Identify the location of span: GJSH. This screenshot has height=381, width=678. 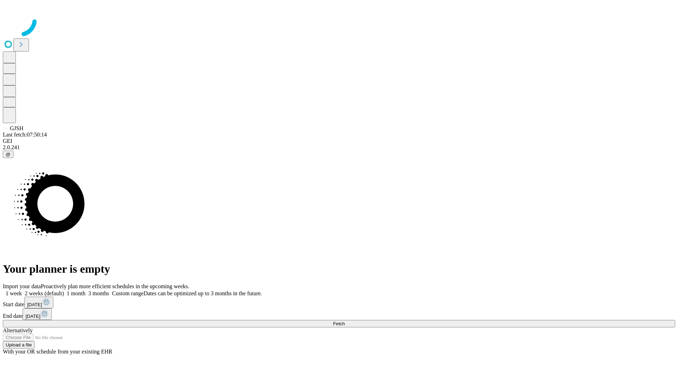
(17, 128).